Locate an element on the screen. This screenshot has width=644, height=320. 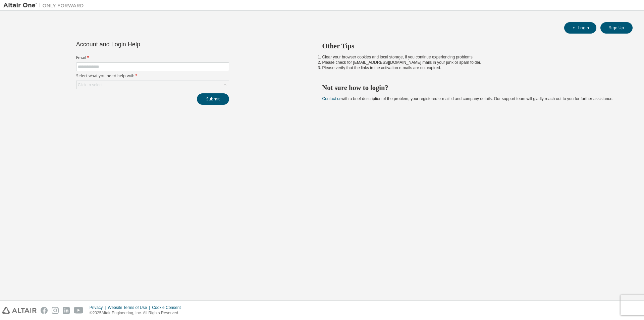
img: youtube.svg is located at coordinates (79, 310).